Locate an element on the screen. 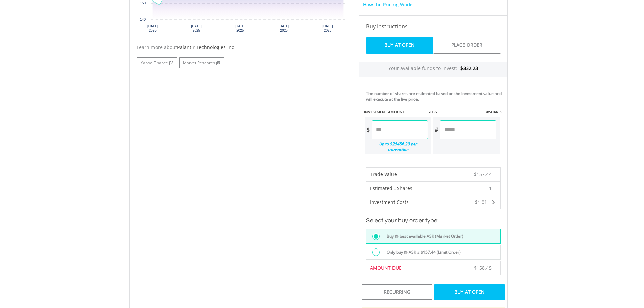 The image size is (644, 308). a: Yahoo Finance is located at coordinates (157, 63).